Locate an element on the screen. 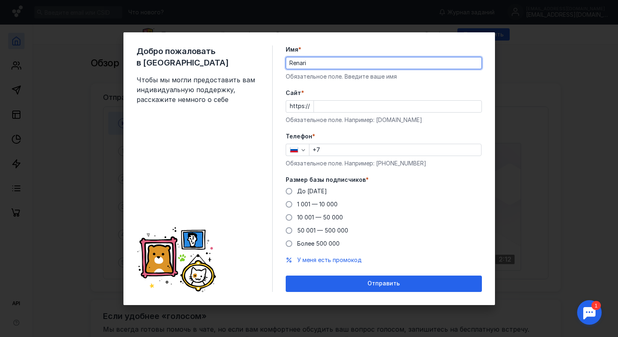 This screenshot has width=618, height=337. span: Телефон is located at coordinates (299, 136).